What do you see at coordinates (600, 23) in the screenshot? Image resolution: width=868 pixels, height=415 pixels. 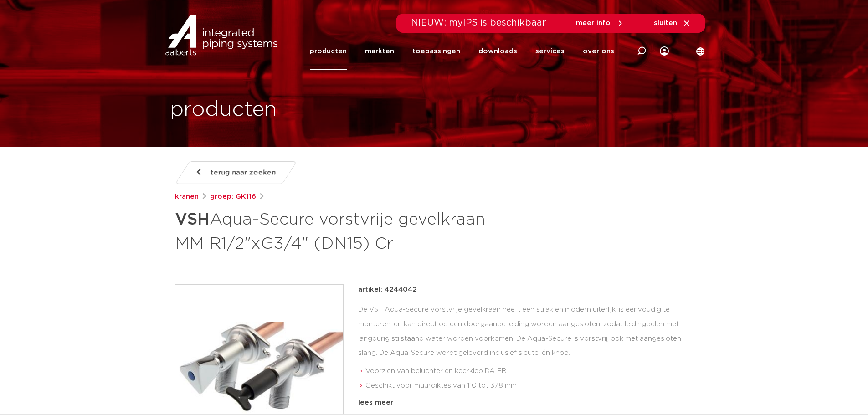 I see `a: meer info` at bounding box center [600, 23].